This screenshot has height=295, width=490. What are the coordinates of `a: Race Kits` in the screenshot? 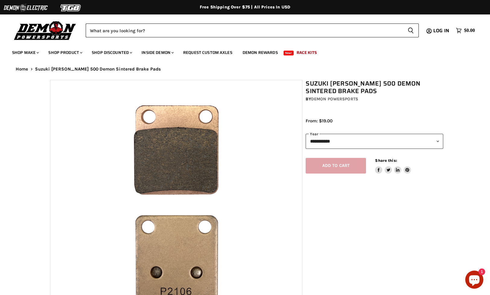 It's located at (307, 53).